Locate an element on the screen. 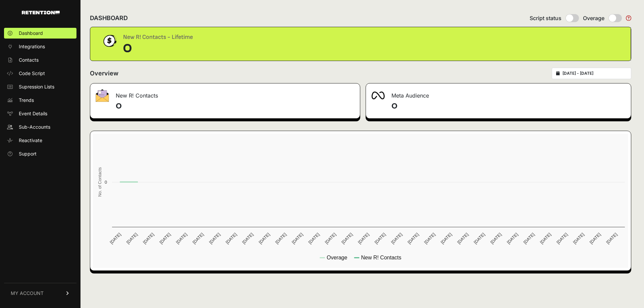 The width and height of the screenshot is (644, 308). span: Supression Lists is located at coordinates (37, 87).